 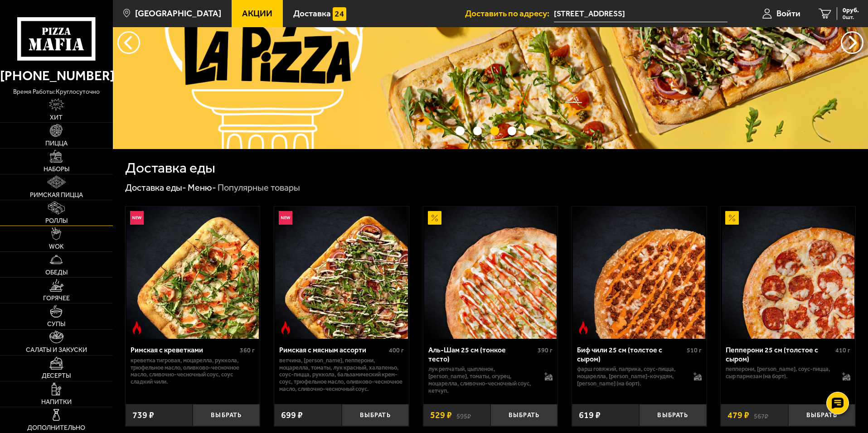 What do you see at coordinates (510, 13) in the screenshot?
I see `span: Доставить по адресу:` at bounding box center [510, 13].